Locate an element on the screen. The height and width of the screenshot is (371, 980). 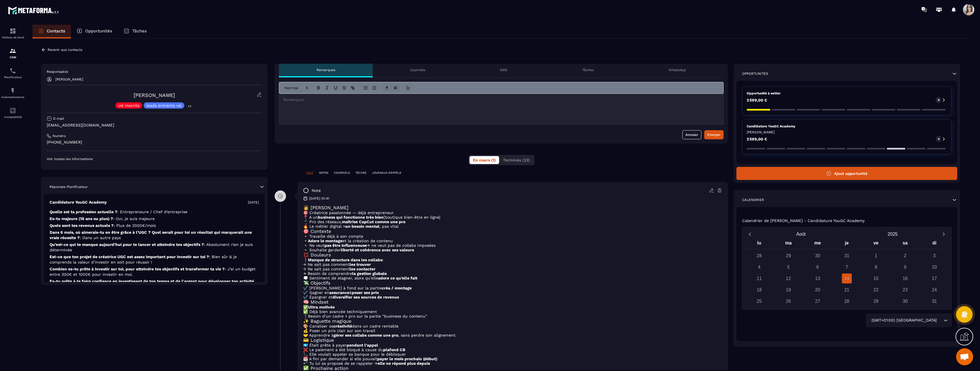
span: En cours (1) is located at coordinates (484, 161).